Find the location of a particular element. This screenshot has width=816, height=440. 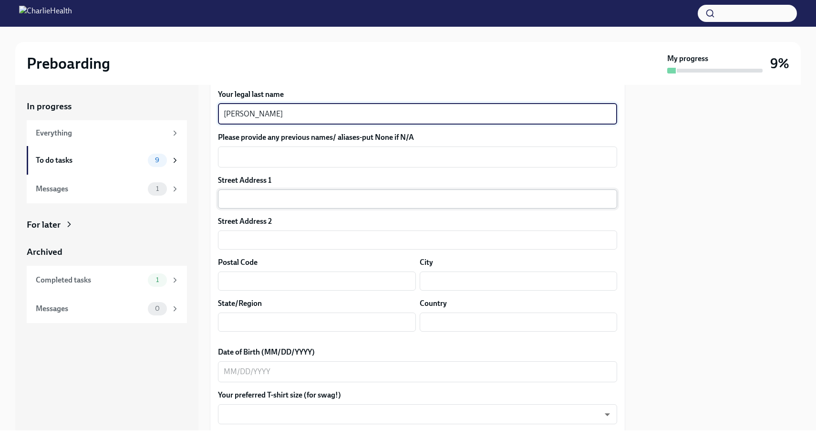

div: Archived is located at coordinates (107, 252).